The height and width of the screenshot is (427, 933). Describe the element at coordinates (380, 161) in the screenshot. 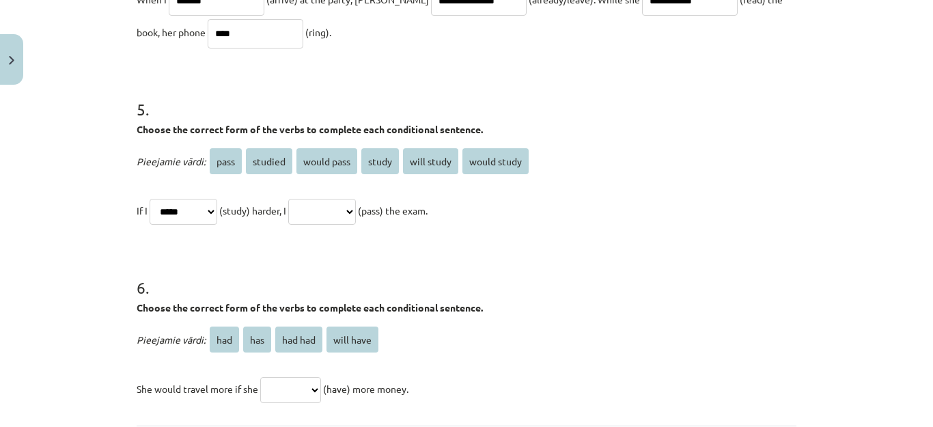

I see `span: study` at that location.